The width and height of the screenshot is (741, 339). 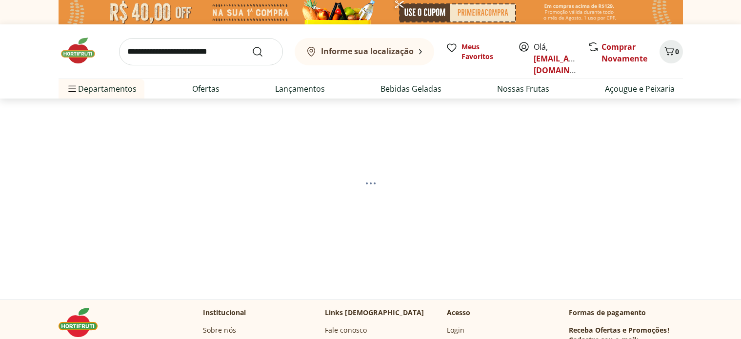 What do you see at coordinates (624, 53) in the screenshot?
I see `a: Comprar Novamente` at bounding box center [624, 53].